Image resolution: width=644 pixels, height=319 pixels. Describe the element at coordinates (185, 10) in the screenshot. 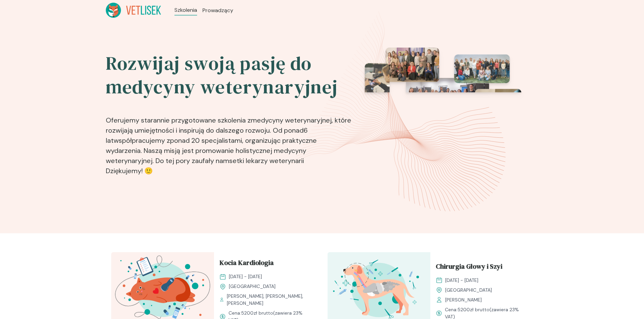

I see `span: Szkolenia` at that location.